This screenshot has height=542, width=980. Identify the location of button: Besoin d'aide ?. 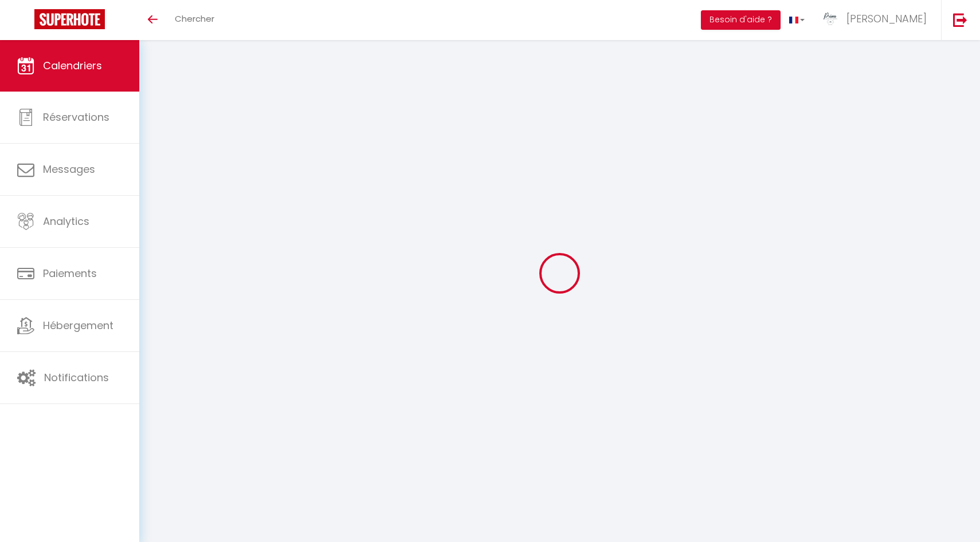
(740, 20).